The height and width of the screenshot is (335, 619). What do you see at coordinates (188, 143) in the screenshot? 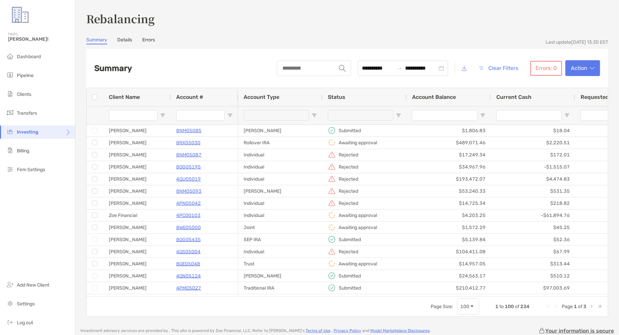
I see `a: 8RX05030` at bounding box center [188, 143].